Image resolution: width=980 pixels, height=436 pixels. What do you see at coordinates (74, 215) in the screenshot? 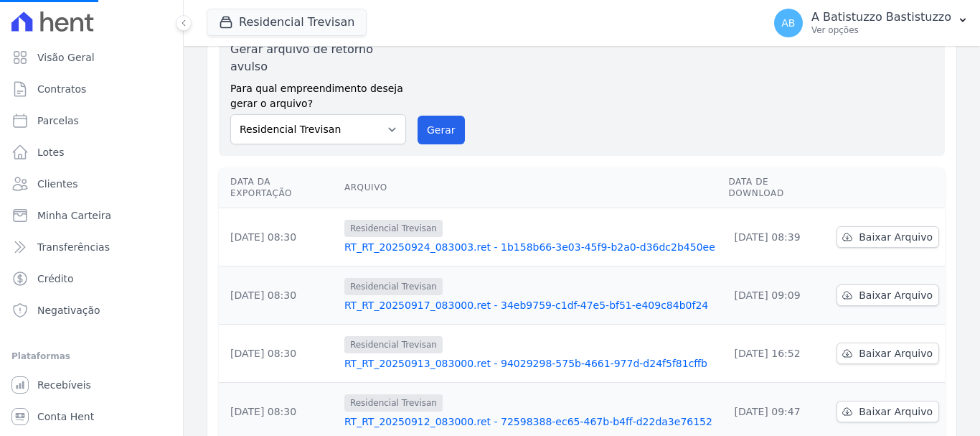
I see `span: Minha Carteira` at bounding box center [74, 215].